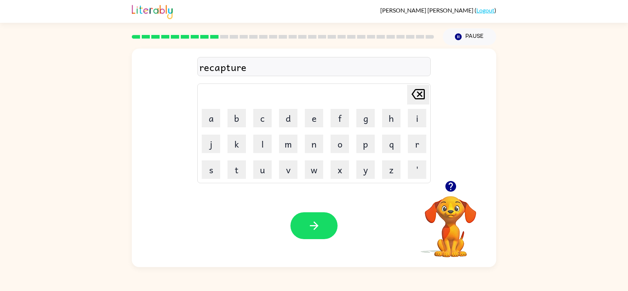 The height and width of the screenshot is (291, 628). I want to click on video: Your browser must support playing .mp4 files to use Literably. Please try using another browser., so click(451, 222).